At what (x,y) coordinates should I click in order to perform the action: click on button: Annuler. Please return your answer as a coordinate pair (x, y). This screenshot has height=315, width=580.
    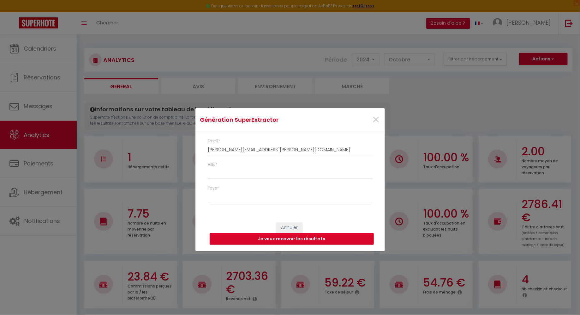
    Looking at the image, I should click on (289, 227).